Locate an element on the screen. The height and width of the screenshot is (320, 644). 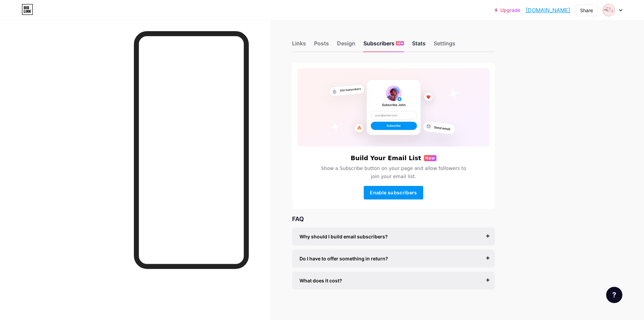
div: Design is located at coordinates (346, 45).